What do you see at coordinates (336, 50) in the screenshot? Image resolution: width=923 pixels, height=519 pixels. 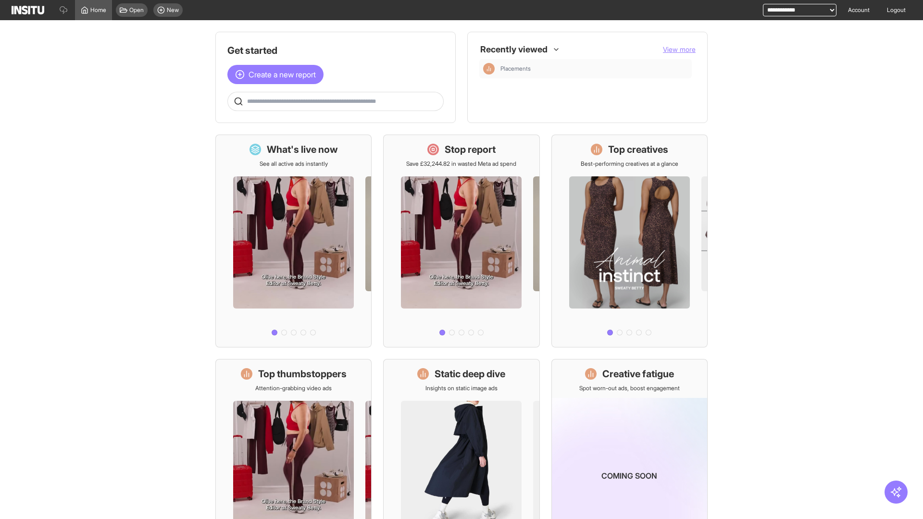 I see `h1: Get started` at bounding box center [336, 50].